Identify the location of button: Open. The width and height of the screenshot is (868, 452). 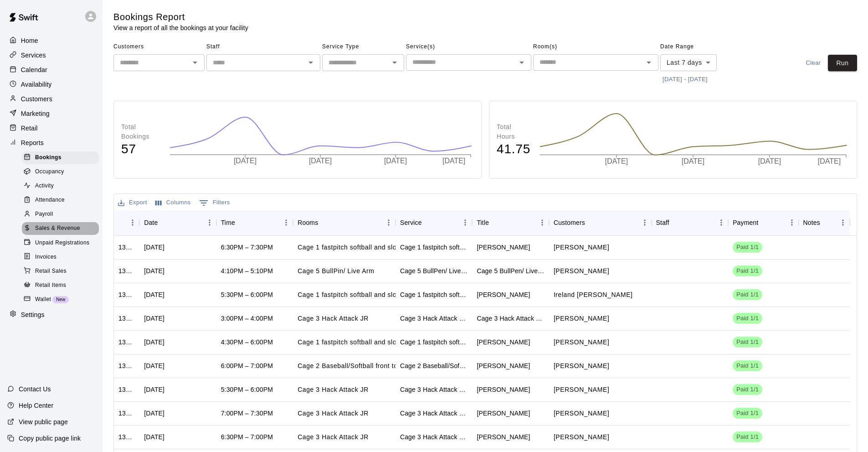
(395, 63).